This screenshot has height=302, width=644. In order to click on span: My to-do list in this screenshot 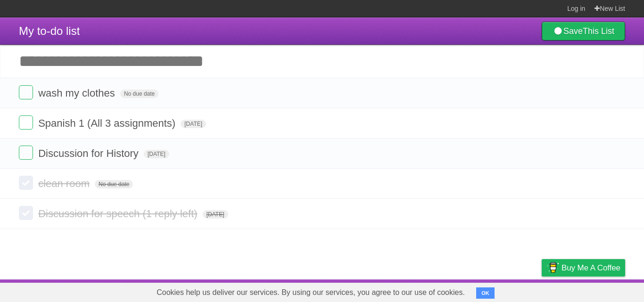, I will do `click(49, 31)`.